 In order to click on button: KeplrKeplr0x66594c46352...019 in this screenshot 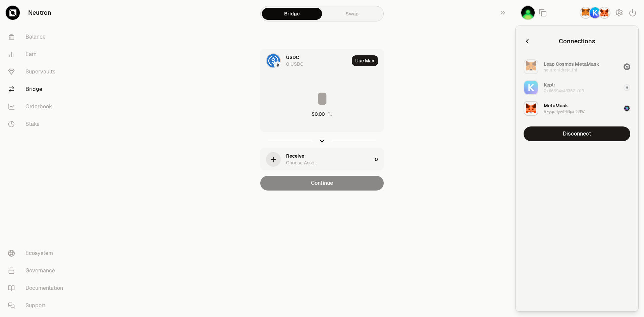, I will do `click(577, 88)`.